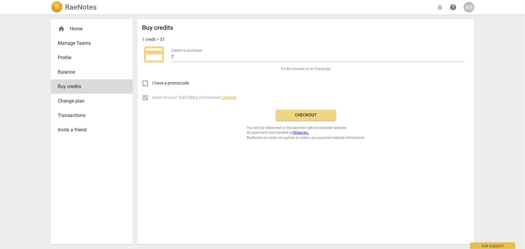 This screenshot has height=249, width=525. What do you see at coordinates (89, 115) in the screenshot?
I see `span: Transactions` at bounding box center [89, 115].